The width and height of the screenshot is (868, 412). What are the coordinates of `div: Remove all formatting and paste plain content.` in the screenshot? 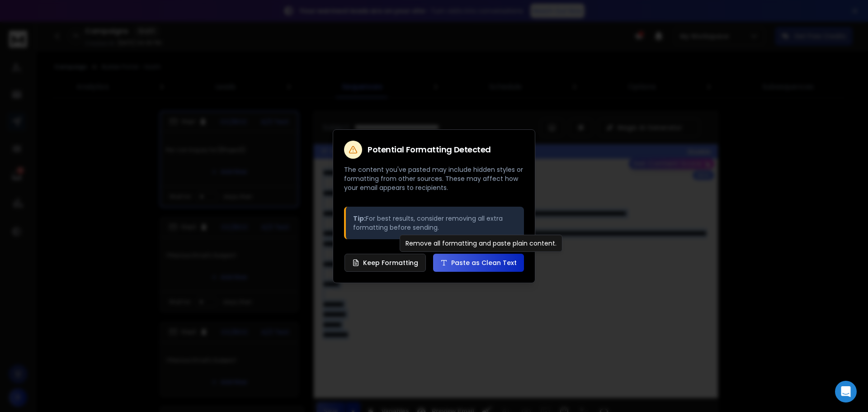 It's located at (481, 243).